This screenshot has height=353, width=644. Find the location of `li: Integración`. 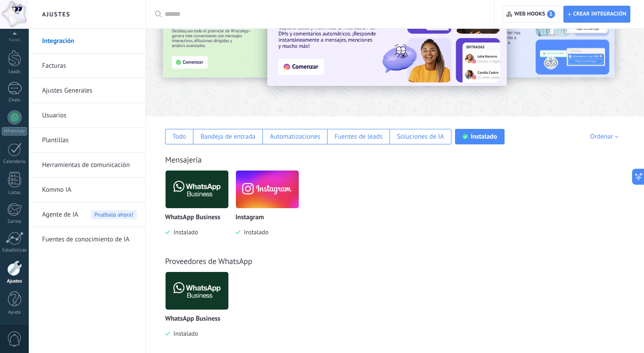

li: Integración is located at coordinates (87, 41).